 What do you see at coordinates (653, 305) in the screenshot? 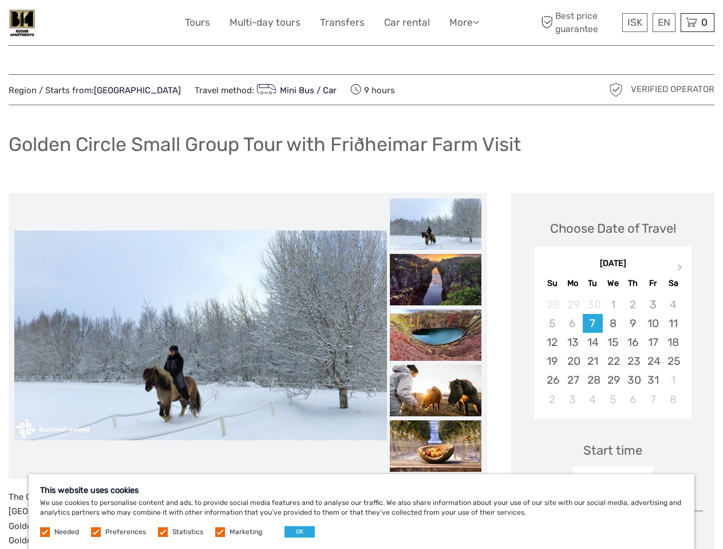
I see `div: Not available Friday, October 3rd, 2025` at bounding box center [653, 305].